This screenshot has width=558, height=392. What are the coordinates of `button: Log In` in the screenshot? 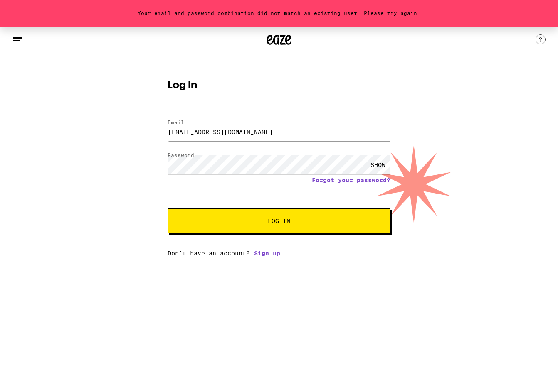 It's located at (279, 221).